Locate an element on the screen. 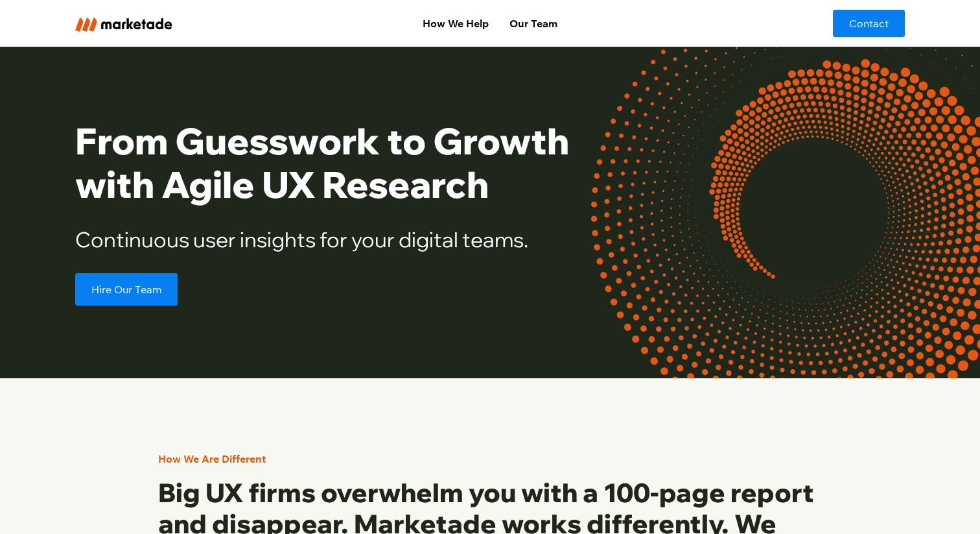  a: Contact is located at coordinates (869, 23).